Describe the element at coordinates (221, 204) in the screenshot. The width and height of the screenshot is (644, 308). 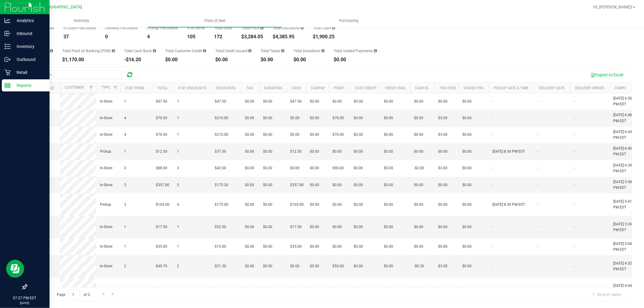
I see `span: $175.00` at that location.